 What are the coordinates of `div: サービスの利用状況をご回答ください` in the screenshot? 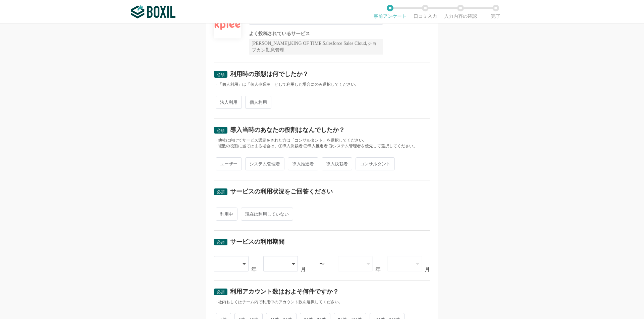 It's located at (282, 192).